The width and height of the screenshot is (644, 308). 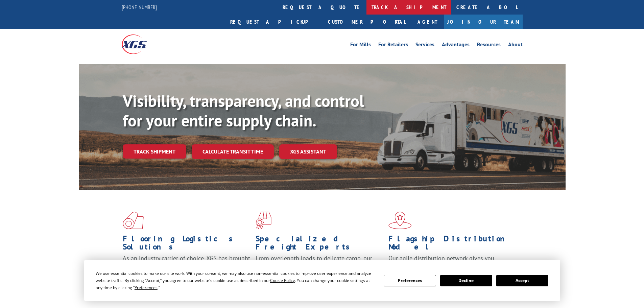 I want to click on a: Advantages, so click(x=456, y=46).